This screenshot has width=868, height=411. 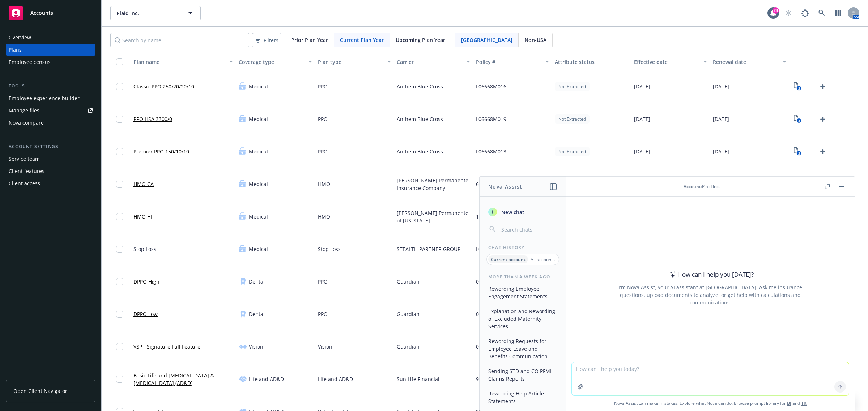 I want to click on button: Effective date, so click(x=670, y=62).